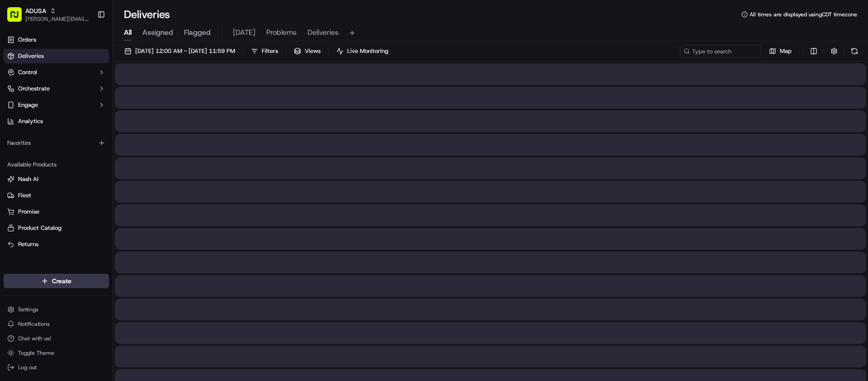  I want to click on span: All times are displayed using CDT timezone, so click(804, 14).